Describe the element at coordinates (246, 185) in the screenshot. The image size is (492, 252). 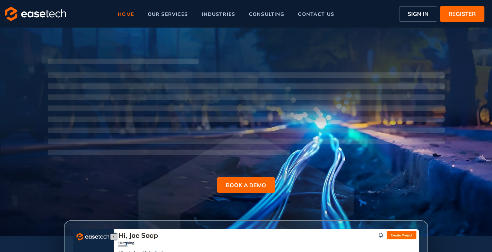
I see `span: BOOK A DEMO` at that location.